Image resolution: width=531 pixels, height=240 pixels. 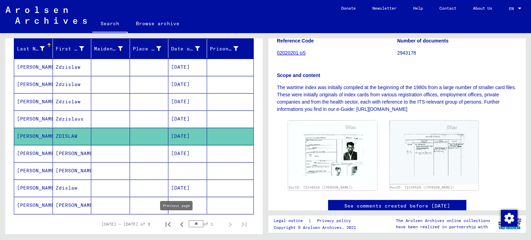 What do you see at coordinates (510, 224) in the screenshot?
I see `img: yv_logo.png` at bounding box center [510, 224].